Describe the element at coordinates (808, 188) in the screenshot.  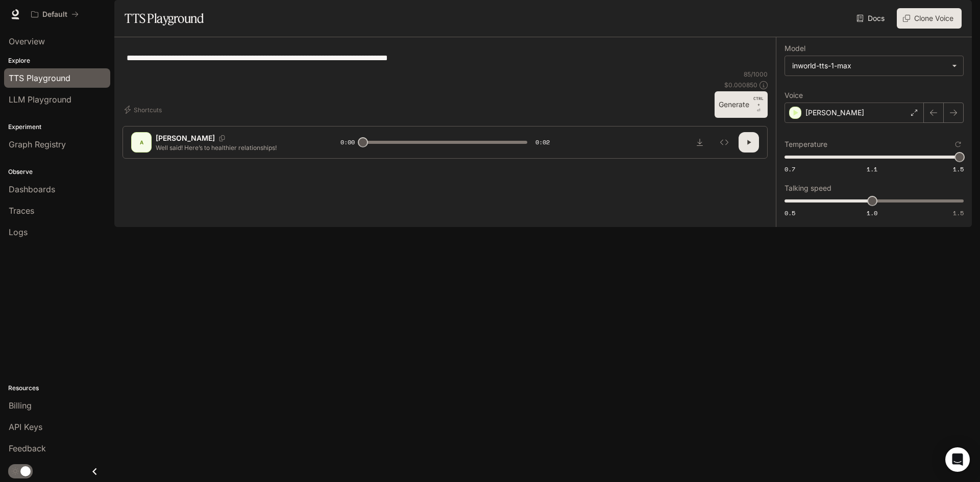
I see `p: Talking speed` at that location.